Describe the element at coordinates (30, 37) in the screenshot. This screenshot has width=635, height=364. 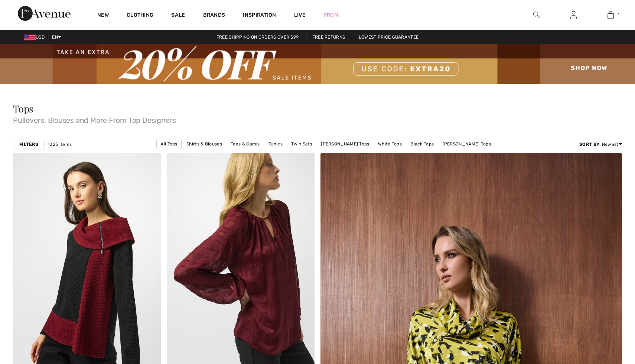
I see `img: US Dollar` at that location.